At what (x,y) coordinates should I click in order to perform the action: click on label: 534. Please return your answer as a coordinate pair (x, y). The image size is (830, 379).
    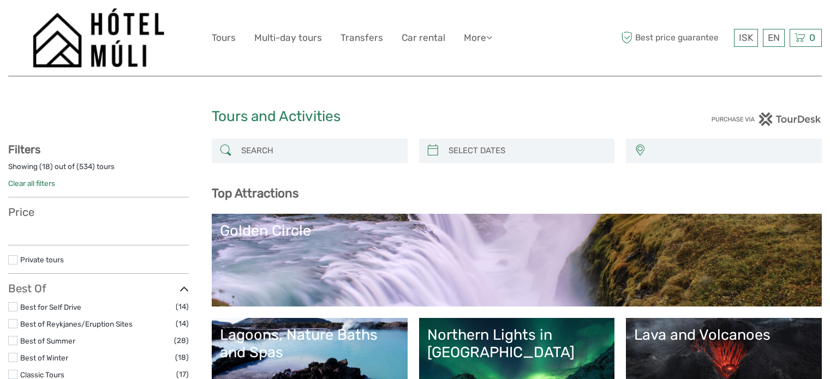
    Looking at the image, I should click on (86, 167).